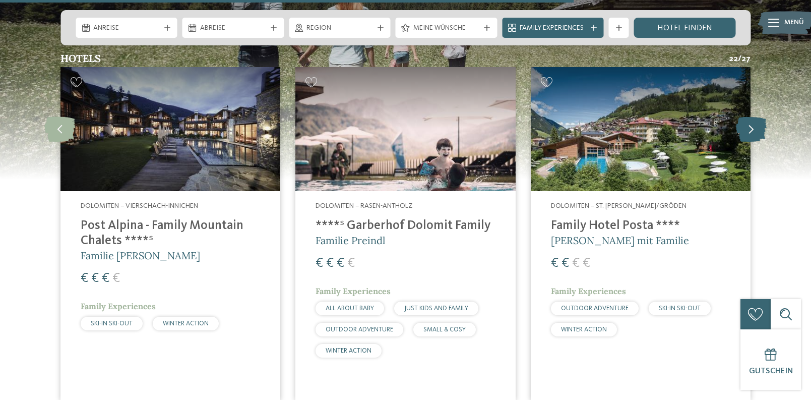  I want to click on span: Dolomiten – Vierschach-Innichen, so click(139, 206).